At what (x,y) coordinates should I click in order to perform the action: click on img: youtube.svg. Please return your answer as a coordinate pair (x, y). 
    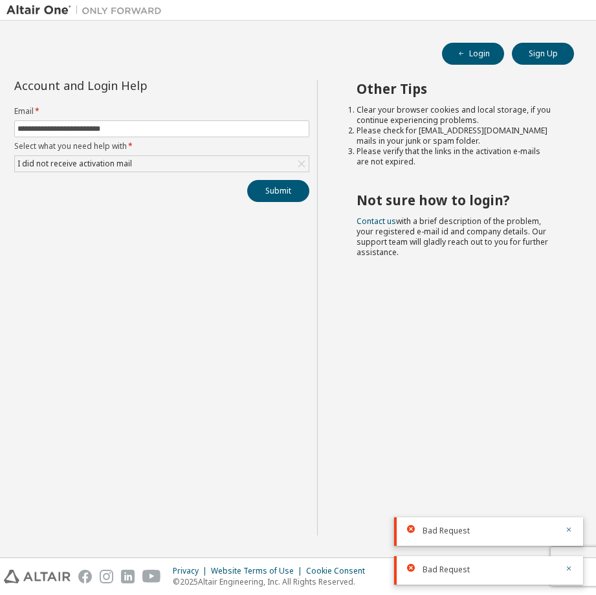
    Looking at the image, I should click on (151, 576).